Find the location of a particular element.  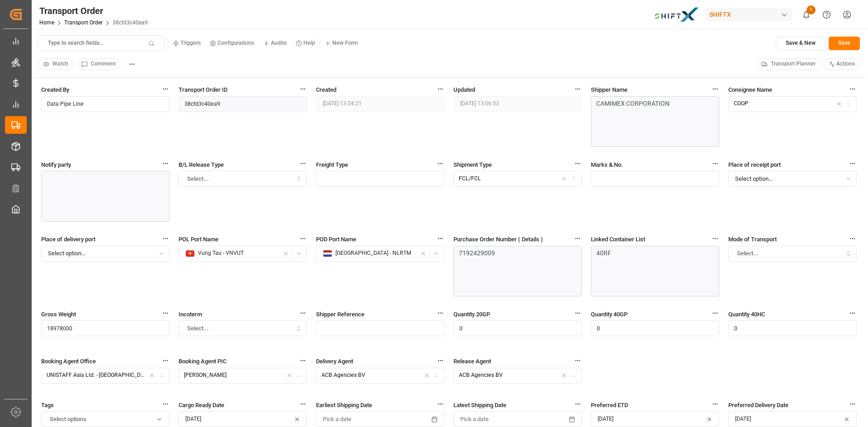

div: CAMIMEX CORPORATION is located at coordinates (653, 103).